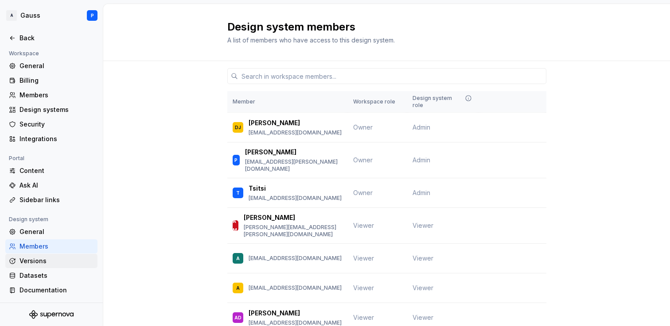 Image resolution: width=670 pixels, height=326 pixels. What do you see at coordinates (51, 15) in the screenshot?
I see `button: AGaussP` at bounding box center [51, 15].